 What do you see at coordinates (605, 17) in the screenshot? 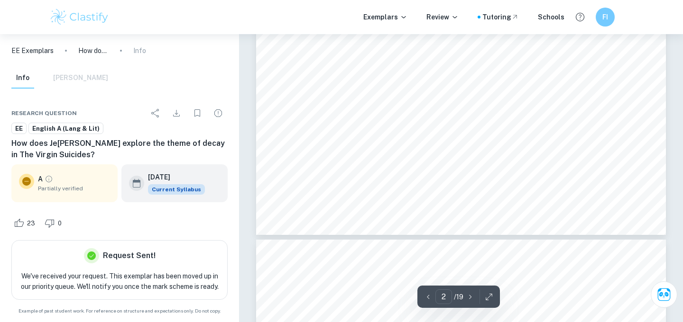
I see `button: FI` at bounding box center [605, 17].